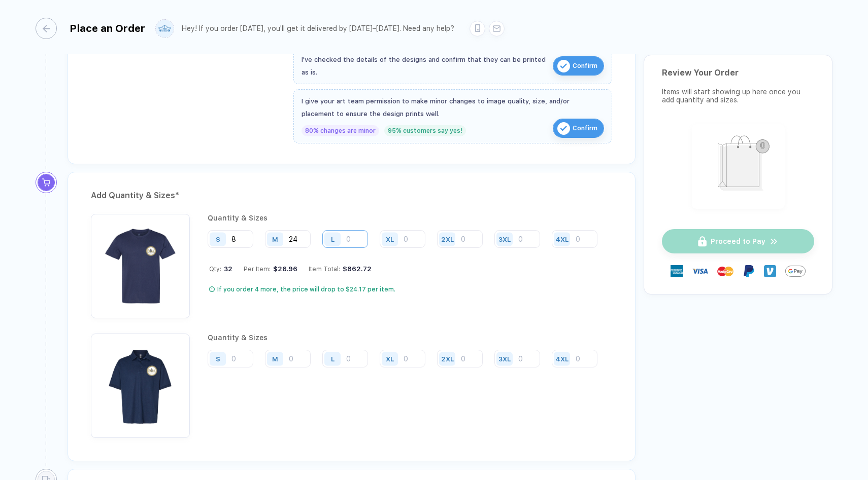 This screenshot has width=868, height=480. What do you see at coordinates (738, 166) in the screenshot?
I see `img: shopping_bag.png` at bounding box center [738, 166].